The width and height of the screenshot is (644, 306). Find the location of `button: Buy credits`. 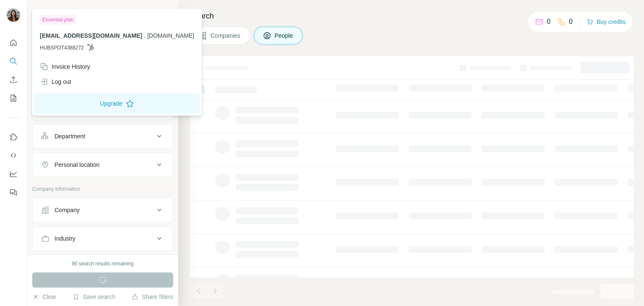

button: Buy credits is located at coordinates (605, 22).